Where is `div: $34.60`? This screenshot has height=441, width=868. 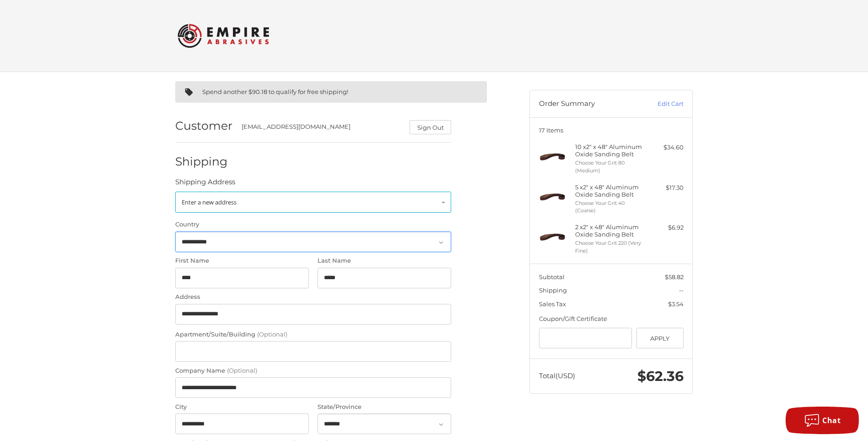
div: $34.60 is located at coordinates (666, 148).